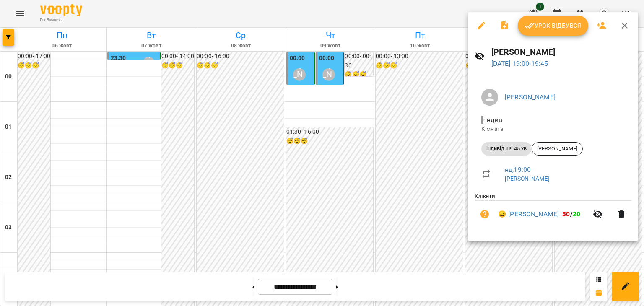 Image resolution: width=644 pixels, height=306 pixels. I want to click on ul: Клієнти, so click(553, 211).